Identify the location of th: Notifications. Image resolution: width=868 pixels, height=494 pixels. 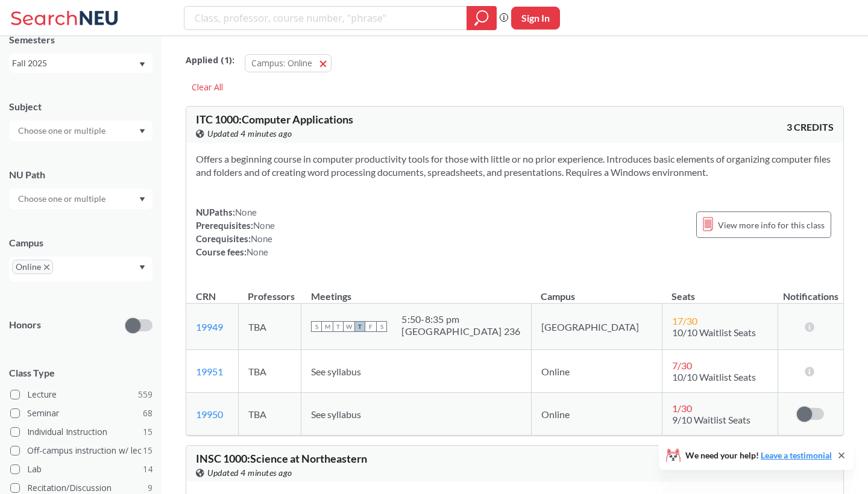
(810, 290).